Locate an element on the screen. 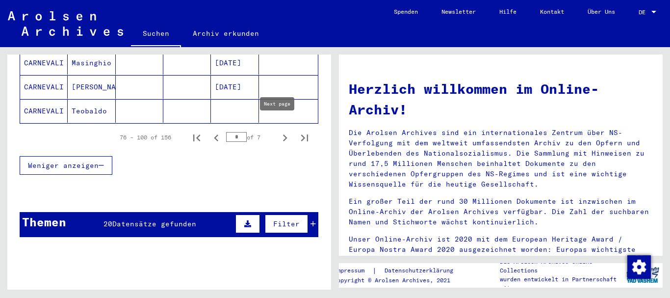 This screenshot has width=670, height=298. button: Next page is located at coordinates (285, 137).